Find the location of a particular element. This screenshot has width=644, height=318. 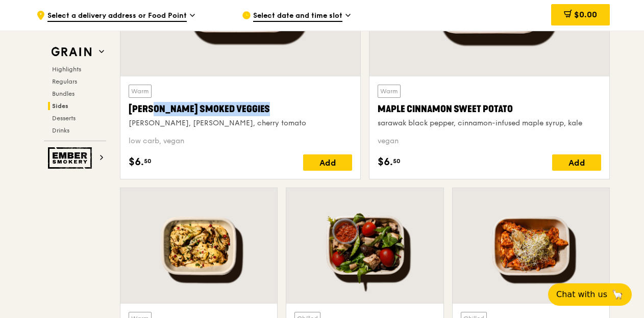

button: Chat with us🦙 is located at coordinates (590, 294).